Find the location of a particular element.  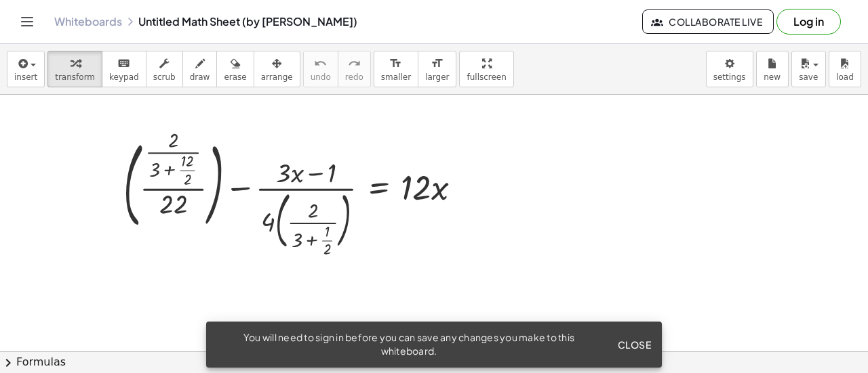

span: load is located at coordinates (845, 77).